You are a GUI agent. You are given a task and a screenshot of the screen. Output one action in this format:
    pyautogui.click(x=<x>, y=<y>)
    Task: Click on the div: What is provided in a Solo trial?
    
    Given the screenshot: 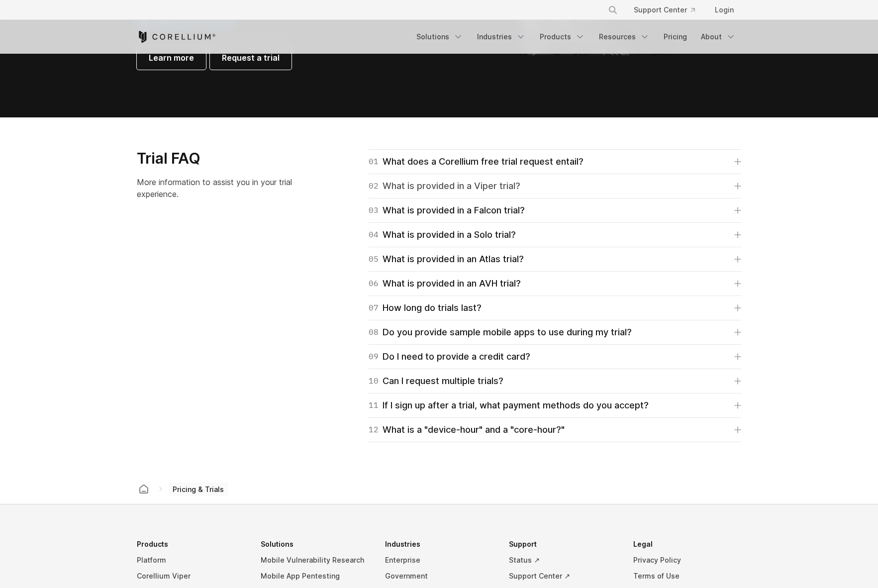 What is the action you would take?
    pyautogui.click(x=442, y=235)
    